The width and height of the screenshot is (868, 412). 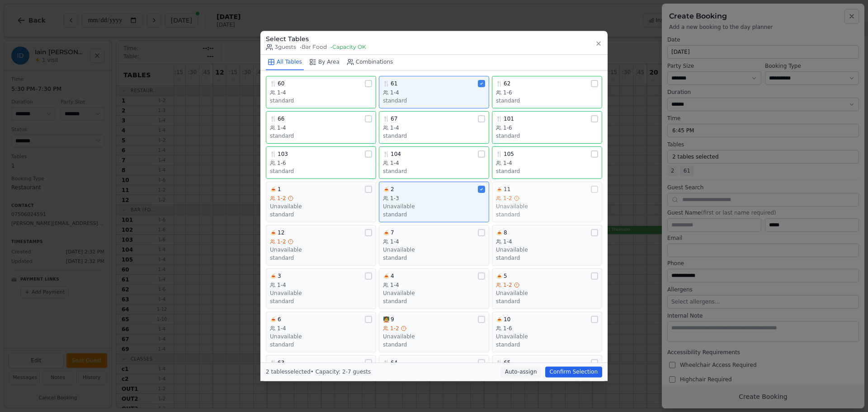 What do you see at coordinates (393, 276) in the screenshot?
I see `span: 4` at bounding box center [393, 276].